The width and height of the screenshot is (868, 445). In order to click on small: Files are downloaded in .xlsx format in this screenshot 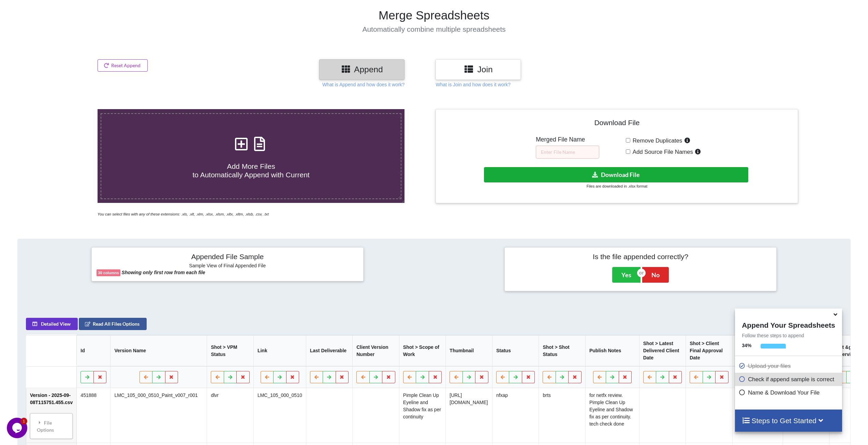, I will do `click(617, 186)`.